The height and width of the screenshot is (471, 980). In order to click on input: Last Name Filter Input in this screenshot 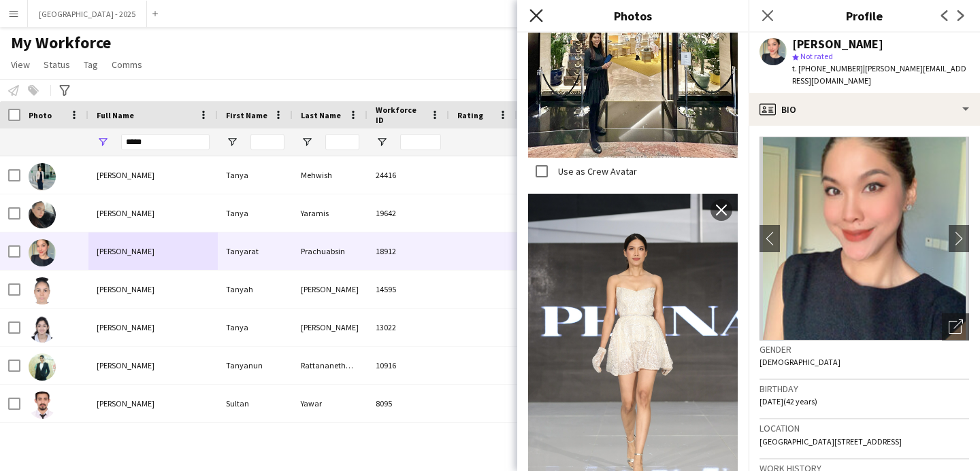, I will do `click(342, 142)`.